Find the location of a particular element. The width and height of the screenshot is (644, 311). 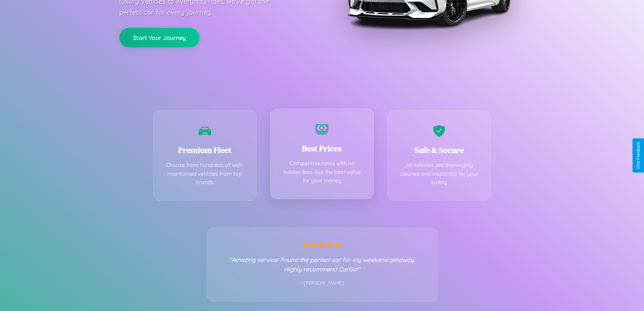

p: All vehicles are thoroughly cleaned and inspected for your safety is located at coordinates (439, 174).